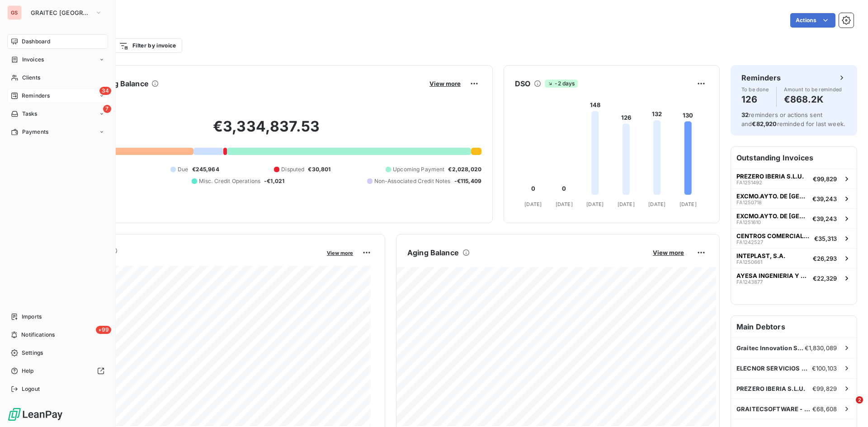 Image resolution: width=868 pixels, height=427 pixels. What do you see at coordinates (31, 389) in the screenshot?
I see `span: Logout` at bounding box center [31, 389].